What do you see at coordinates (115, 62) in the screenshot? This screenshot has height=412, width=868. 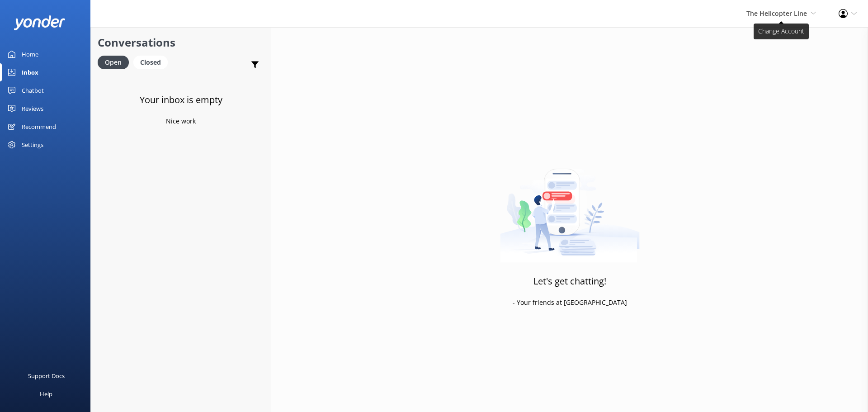 I see `a: Open` at bounding box center [115, 62].